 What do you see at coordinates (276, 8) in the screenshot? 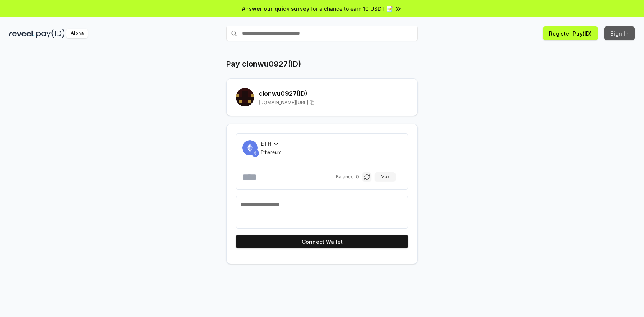
I see `span: Answer our quick survey` at bounding box center [276, 8].